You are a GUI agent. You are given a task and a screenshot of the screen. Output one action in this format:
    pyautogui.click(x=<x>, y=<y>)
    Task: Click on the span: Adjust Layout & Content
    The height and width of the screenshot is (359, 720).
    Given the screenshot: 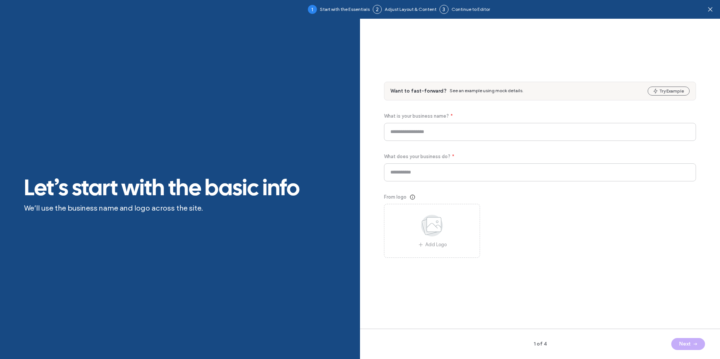 What is the action you would take?
    pyautogui.click(x=411, y=9)
    